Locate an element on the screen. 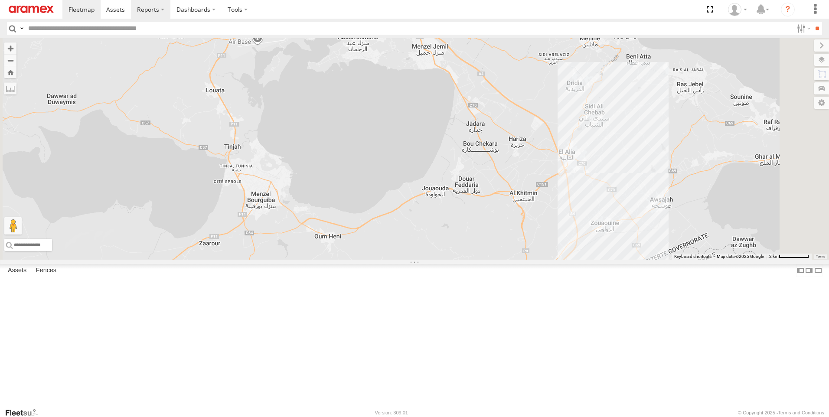  div: Version: 309.01 is located at coordinates (392, 413).